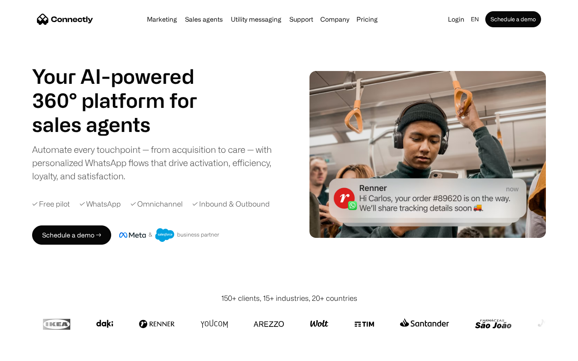 This screenshot has width=578, height=361. I want to click on div: Automate every touchpoint — from acquisition to care — with personalized WhatsApp flows that driv..., so click(159, 163).